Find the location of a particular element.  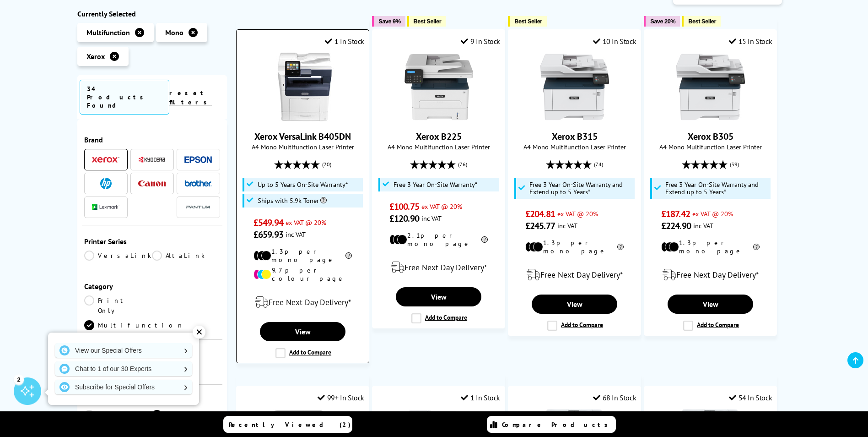

img: Lexmark is located at coordinates (105, 207).